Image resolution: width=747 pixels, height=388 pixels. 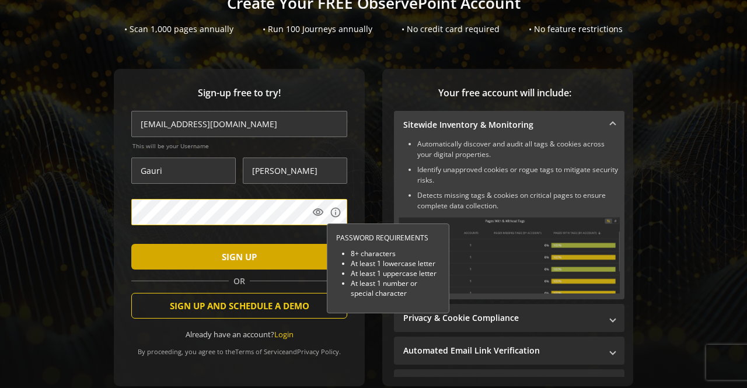 What do you see at coordinates (504, 93) in the screenshot?
I see `span: Your free account will include:` at bounding box center [504, 93].